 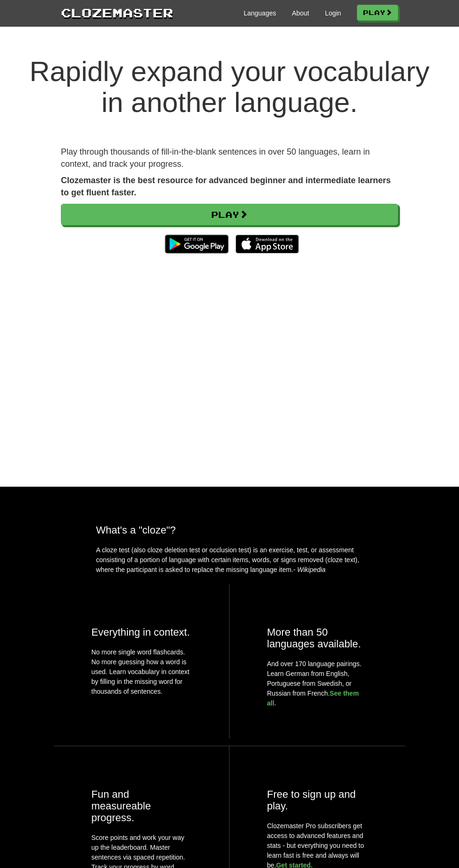 I want to click on p: And over 170 language pairings. Learn German from English, Portuguese from Swedish, or Russian fr..., so click(x=317, y=684).